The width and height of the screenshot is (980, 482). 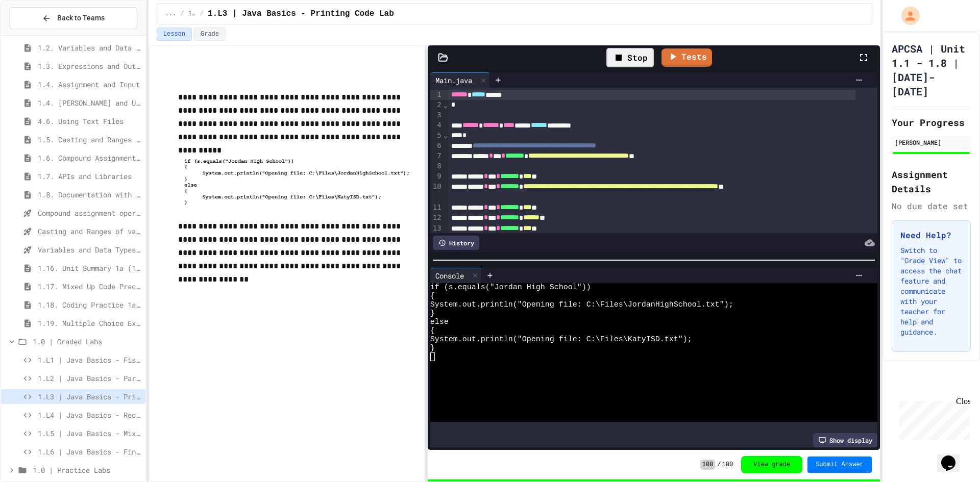 I want to click on div: Chat with us now!Close, so click(x=37, y=34).